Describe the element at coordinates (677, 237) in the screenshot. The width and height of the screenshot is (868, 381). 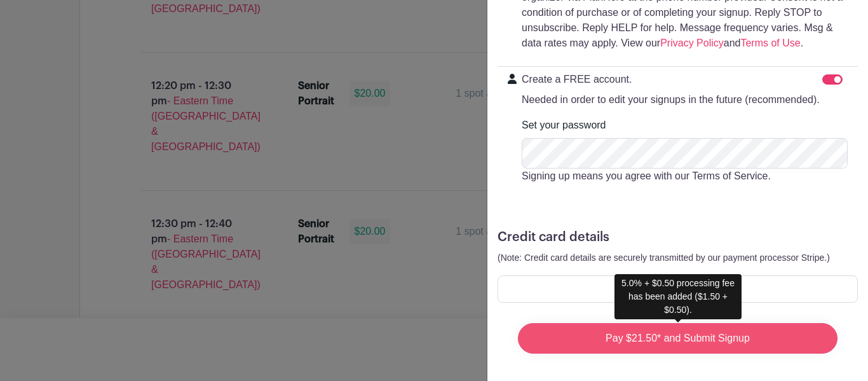
I see `h5: Credit card details` at that location.